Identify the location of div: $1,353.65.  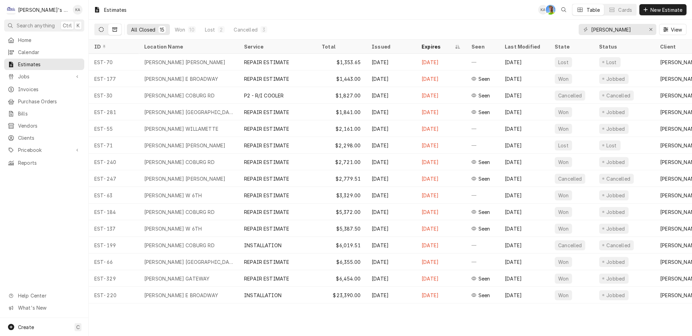
(341, 62).